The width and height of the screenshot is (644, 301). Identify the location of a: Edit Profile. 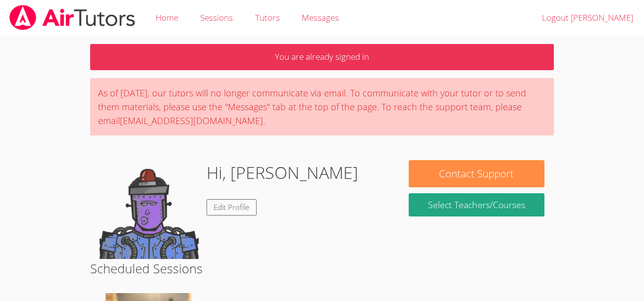
(232, 207).